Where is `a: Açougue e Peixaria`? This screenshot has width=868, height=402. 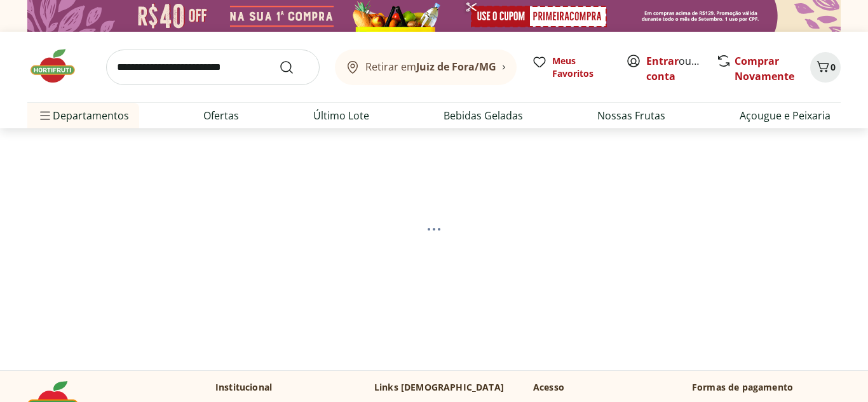
a: Açougue e Peixaria is located at coordinates (785, 116).